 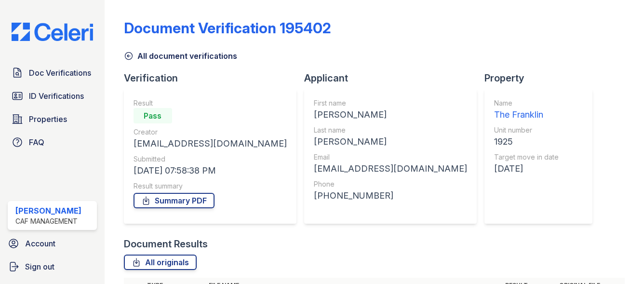 What do you see at coordinates (52, 73) in the screenshot?
I see `a: Doc Verifications` at bounding box center [52, 73].